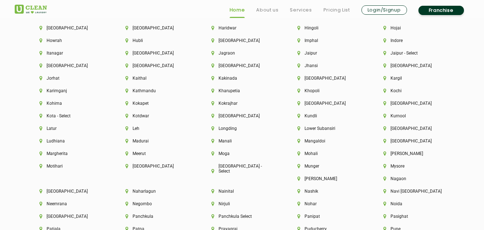 The height and width of the screenshot is (230, 484). I want to click on li: Latur, so click(70, 128).